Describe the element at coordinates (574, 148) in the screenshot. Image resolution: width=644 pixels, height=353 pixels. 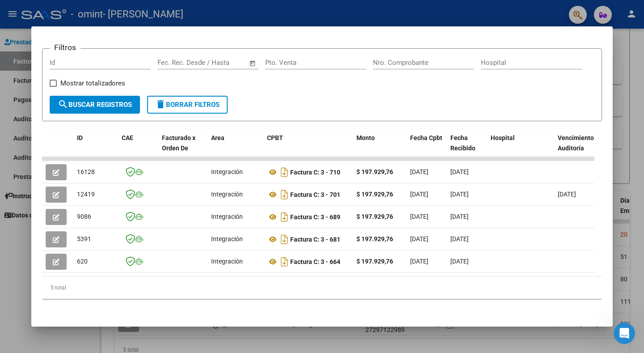
I see `datatable-header-cell: Vencimiento Auditoría` at that location.